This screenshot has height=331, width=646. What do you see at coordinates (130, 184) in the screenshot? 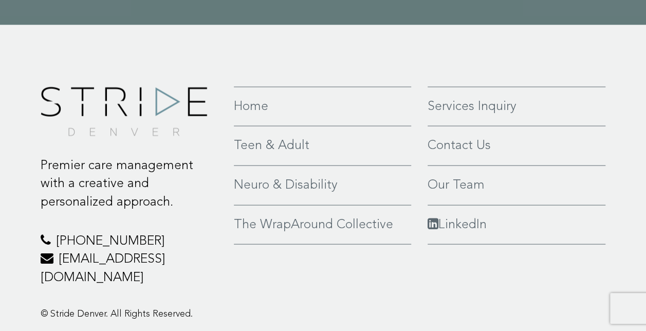
I see `p: Premier care management with a creative and personalized approach.` at bounding box center [130, 184].